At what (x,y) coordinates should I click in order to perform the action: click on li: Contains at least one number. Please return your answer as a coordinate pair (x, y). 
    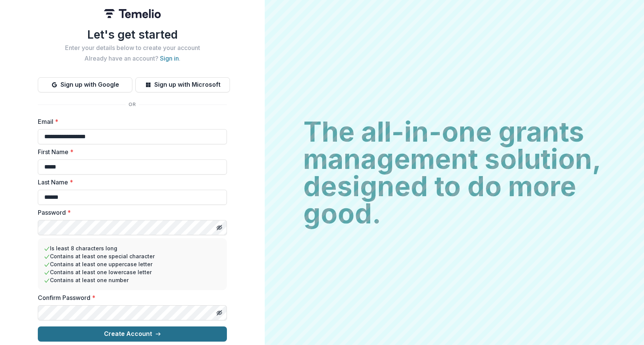
    Looking at the image, I should click on (132, 279).